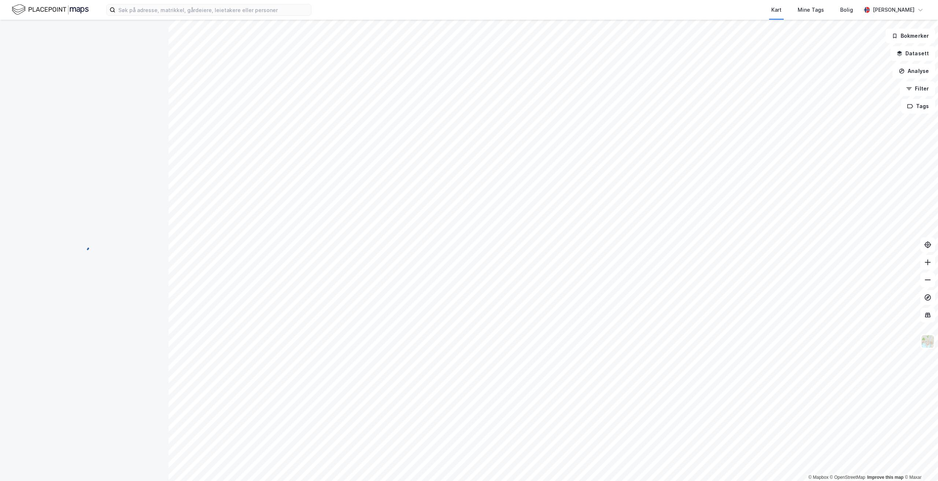 The height and width of the screenshot is (481, 938). Describe the element at coordinates (50, 10) in the screenshot. I see `img: logo.f888ab2527a4732fd821a326f86c7f29.svg` at that location.